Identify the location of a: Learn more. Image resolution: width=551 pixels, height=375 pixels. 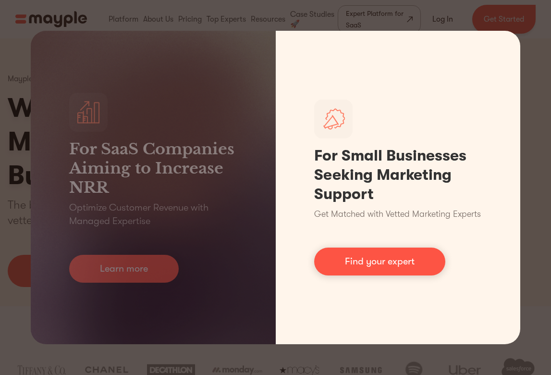
(124, 269).